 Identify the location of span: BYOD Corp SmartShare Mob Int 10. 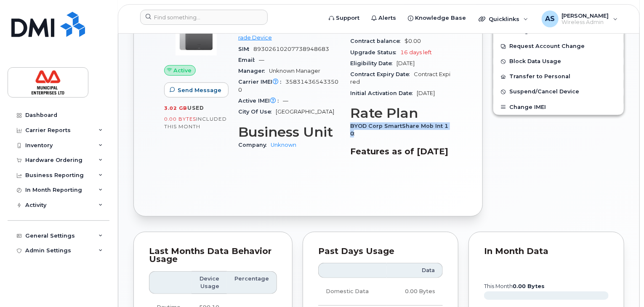
(399, 130).